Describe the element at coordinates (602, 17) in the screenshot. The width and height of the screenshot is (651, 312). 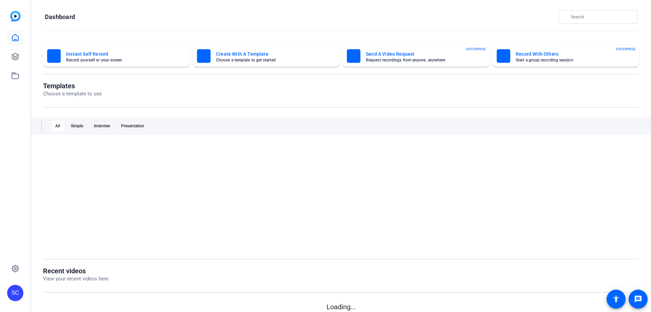
I see `input: Search` at that location.